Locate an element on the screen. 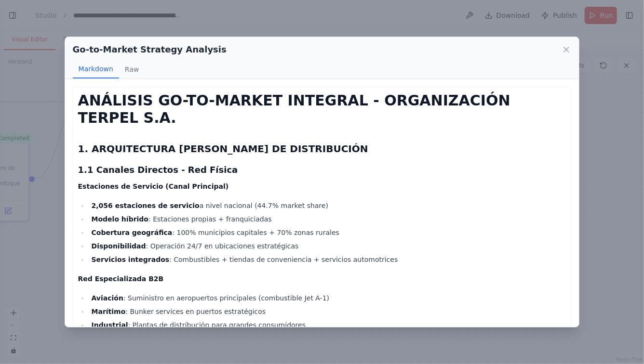 This screenshot has height=364, width=644. li: : Operación 24/7 en ubicaciones estratégicas is located at coordinates (327, 246).